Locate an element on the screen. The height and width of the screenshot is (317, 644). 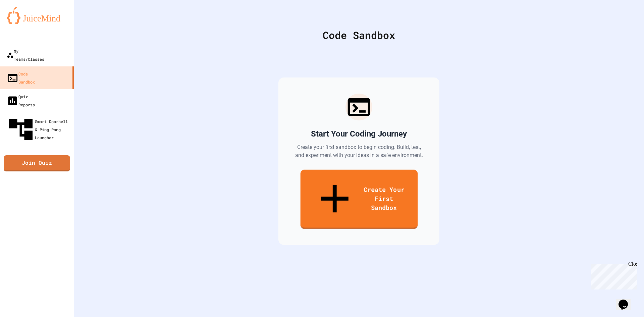
p: Create your first sandbox to begin coding. Build, test, and experiment with your ideas in a safe ... is located at coordinates (359, 151).